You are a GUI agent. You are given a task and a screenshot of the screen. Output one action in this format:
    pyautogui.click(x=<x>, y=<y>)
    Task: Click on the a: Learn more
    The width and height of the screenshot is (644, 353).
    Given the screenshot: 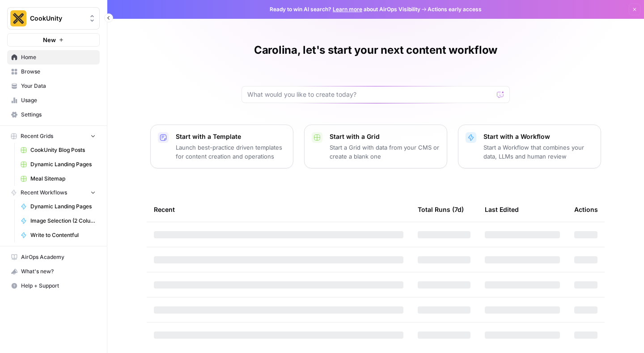 What is the action you would take?
    pyautogui.click(x=347, y=9)
    